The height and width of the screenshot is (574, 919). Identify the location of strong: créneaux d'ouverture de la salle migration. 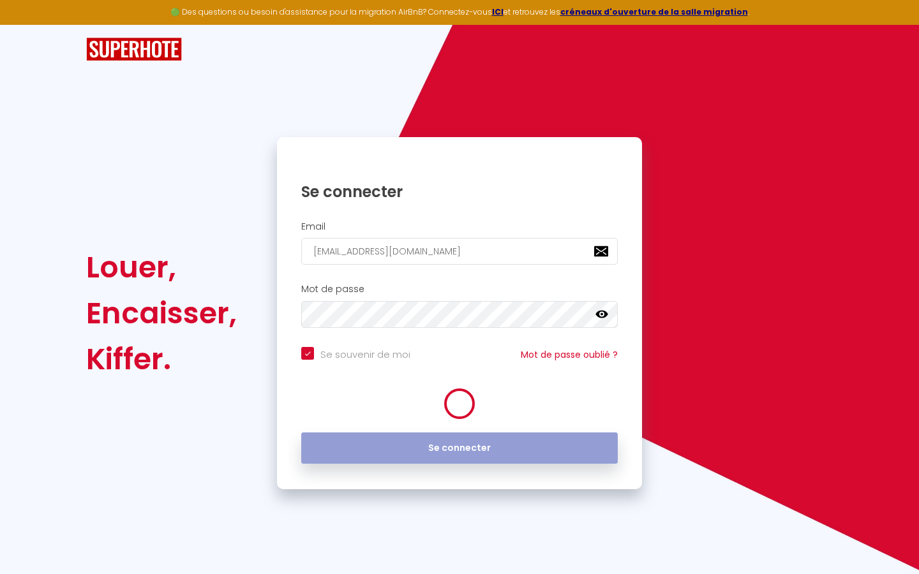
(654, 11).